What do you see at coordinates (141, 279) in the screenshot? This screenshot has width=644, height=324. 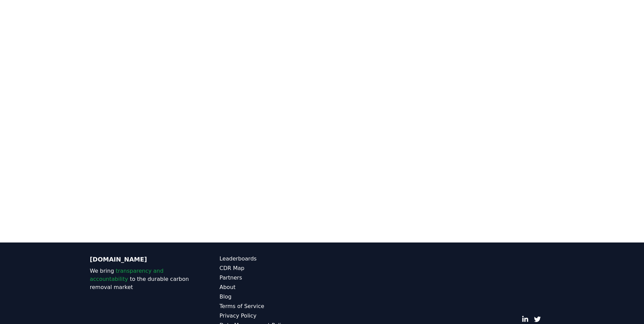 I see `p: We bring to the durable carbon removal market` at bounding box center [141, 279].